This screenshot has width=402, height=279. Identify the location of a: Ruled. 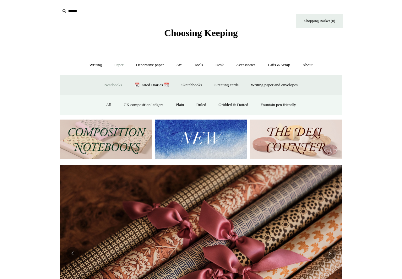
(201, 105).